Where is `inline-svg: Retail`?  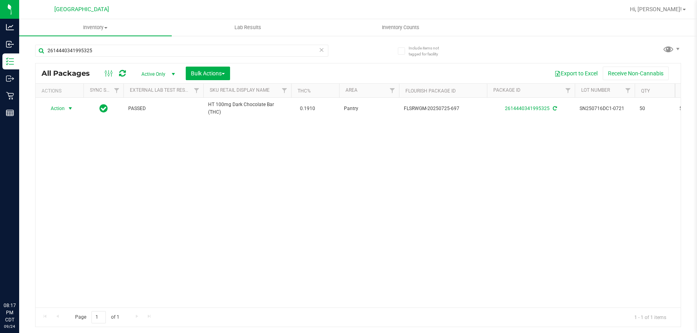
inline-svg: Retail is located at coordinates (10, 96).